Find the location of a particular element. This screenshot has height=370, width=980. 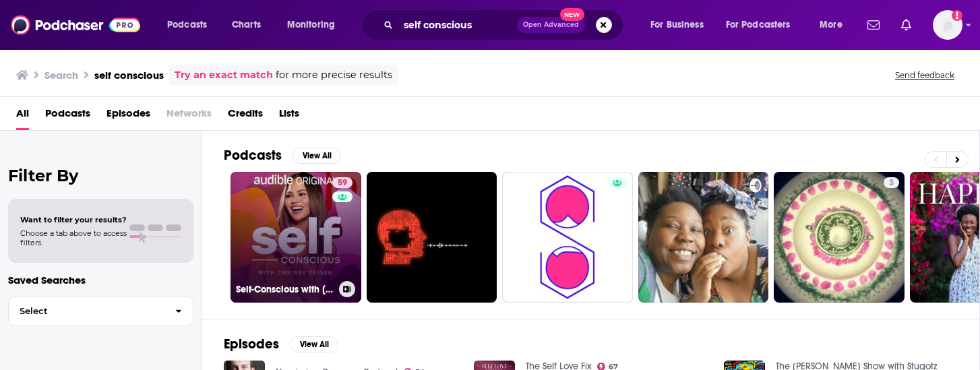

img: Podchaser - Follow, Share and Rate Podcasts is located at coordinates (76, 25).